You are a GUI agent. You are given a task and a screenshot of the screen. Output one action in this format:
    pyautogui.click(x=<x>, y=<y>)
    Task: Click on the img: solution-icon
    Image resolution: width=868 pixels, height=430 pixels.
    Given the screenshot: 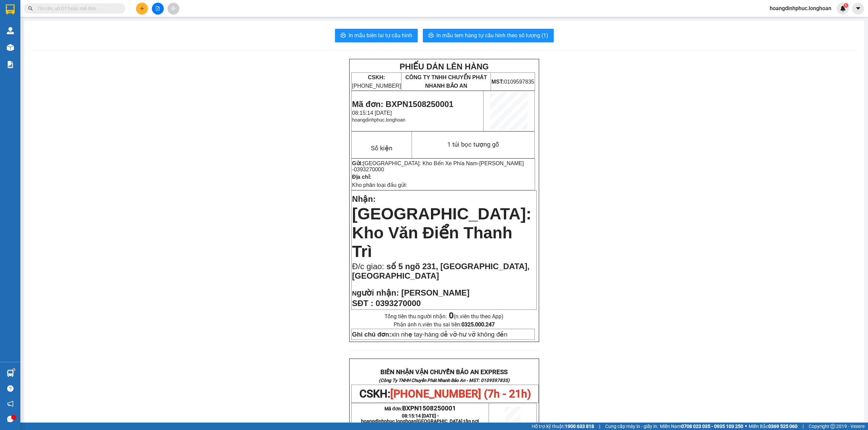 What is the action you would take?
    pyautogui.click(x=10, y=64)
    